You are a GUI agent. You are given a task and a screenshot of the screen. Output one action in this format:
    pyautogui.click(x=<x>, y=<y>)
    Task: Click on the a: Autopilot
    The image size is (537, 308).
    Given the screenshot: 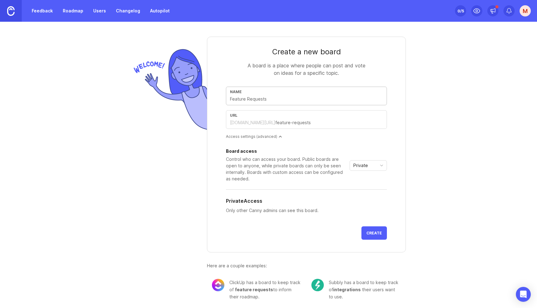 What is the action you would take?
    pyautogui.click(x=160, y=11)
    